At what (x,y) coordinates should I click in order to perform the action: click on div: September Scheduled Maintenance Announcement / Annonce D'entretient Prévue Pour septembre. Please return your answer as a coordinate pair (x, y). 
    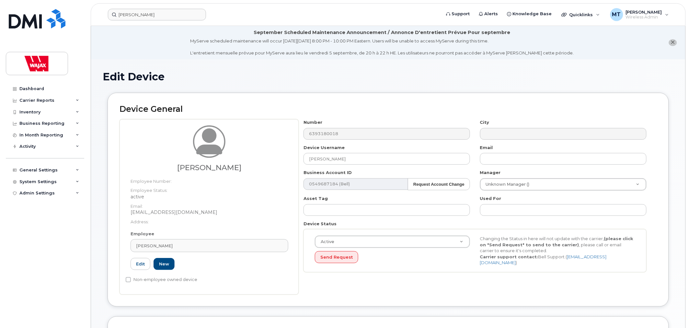
    Looking at the image, I should click on (382, 32).